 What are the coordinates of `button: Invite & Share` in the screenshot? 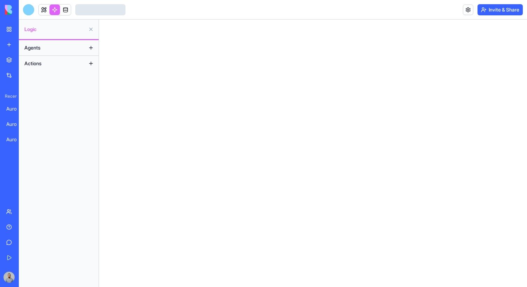 It's located at (501, 10).